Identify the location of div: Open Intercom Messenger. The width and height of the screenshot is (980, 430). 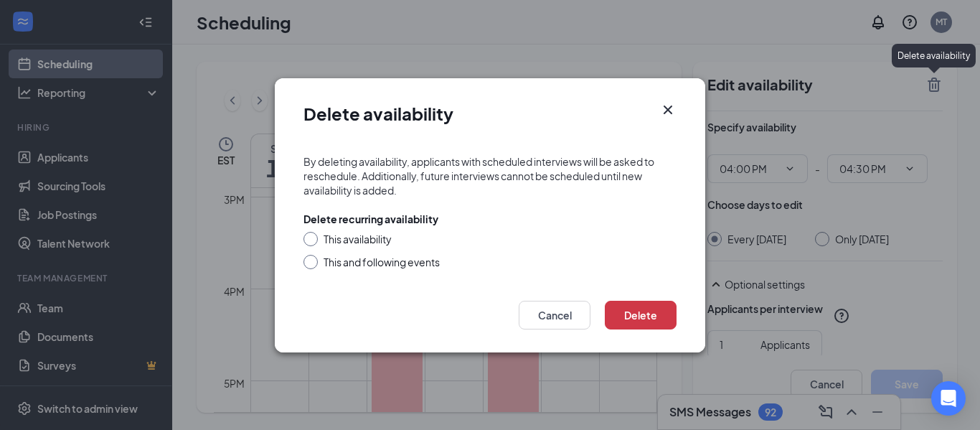
(948, 398).